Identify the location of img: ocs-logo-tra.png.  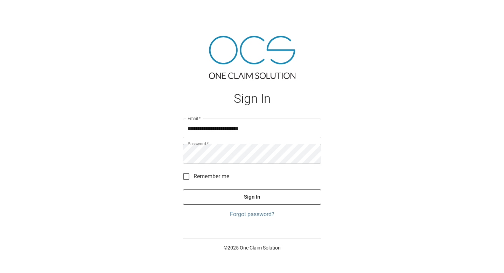
(252, 57).